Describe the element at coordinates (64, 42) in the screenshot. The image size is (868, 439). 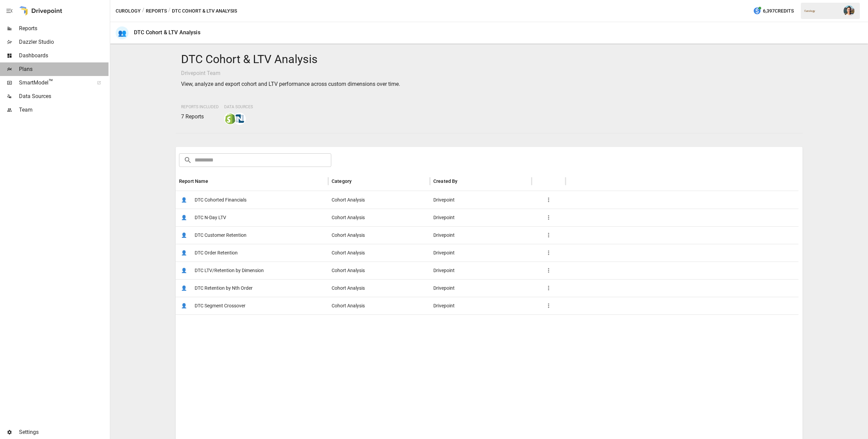
I see `span: Dazzler Studio` at that location.